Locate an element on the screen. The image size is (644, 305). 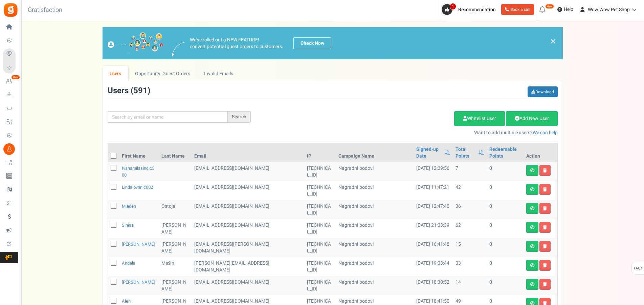
a: ivanamilasincic500 is located at coordinates (138, 172).